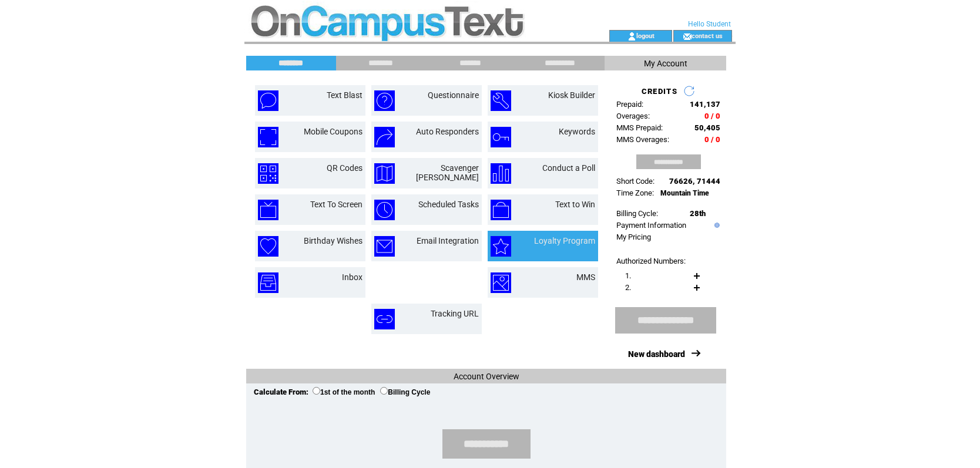  What do you see at coordinates (630, 104) in the screenshot?
I see `span: Prepaid:` at bounding box center [630, 104].